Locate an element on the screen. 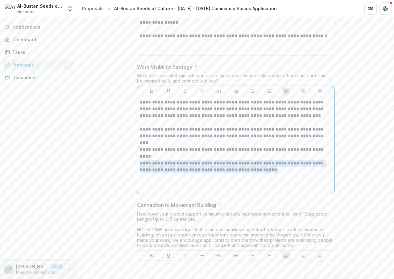 This screenshot has width=394, height=279. div: Tasks is located at coordinates (41, 52).